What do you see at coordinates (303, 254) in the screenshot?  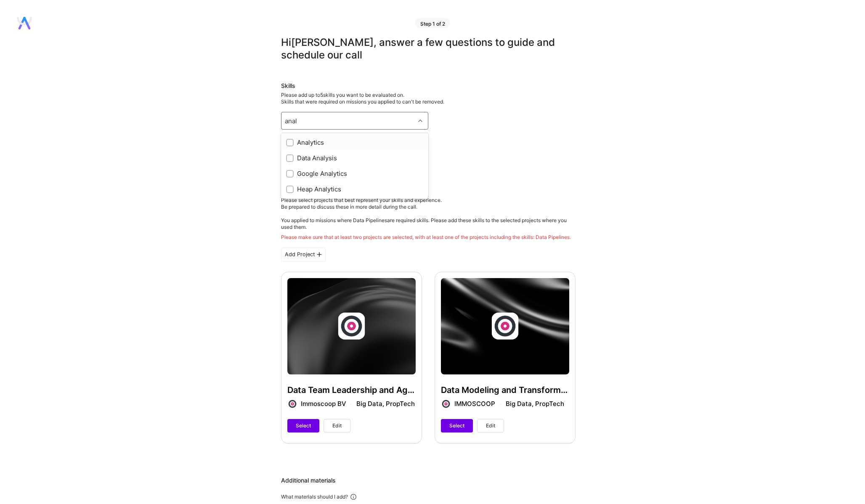 I see `div: Add Project` at bounding box center [303, 254].